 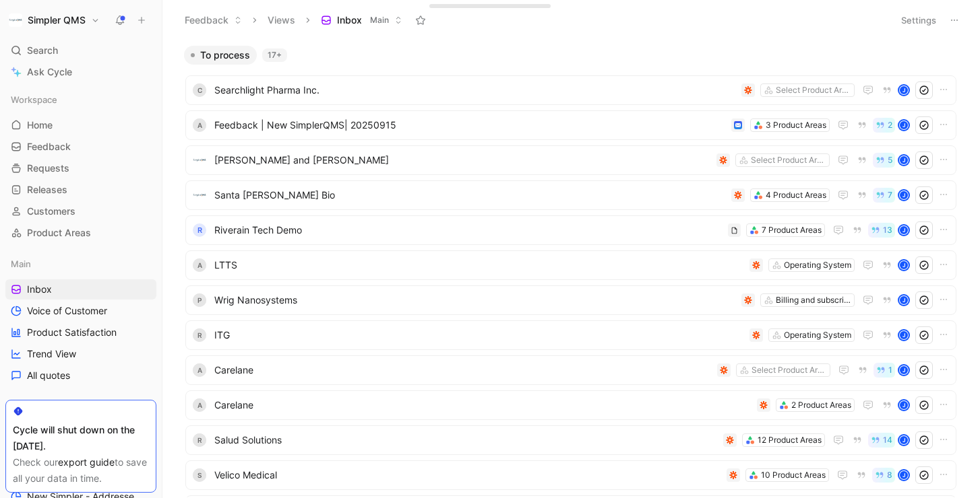 What do you see at coordinates (200, 300) in the screenshot?
I see `div: P` at bounding box center [200, 300].